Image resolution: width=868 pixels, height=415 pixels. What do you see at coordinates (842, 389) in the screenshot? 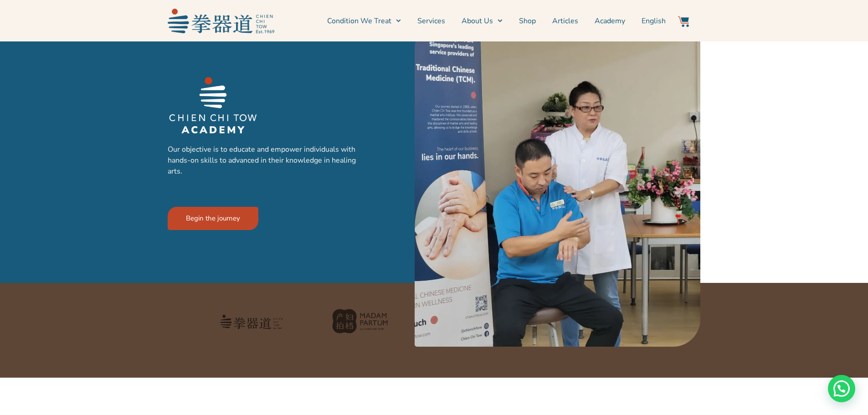
I see `div: Need help? WhatsApp contact` at bounding box center [842, 389].